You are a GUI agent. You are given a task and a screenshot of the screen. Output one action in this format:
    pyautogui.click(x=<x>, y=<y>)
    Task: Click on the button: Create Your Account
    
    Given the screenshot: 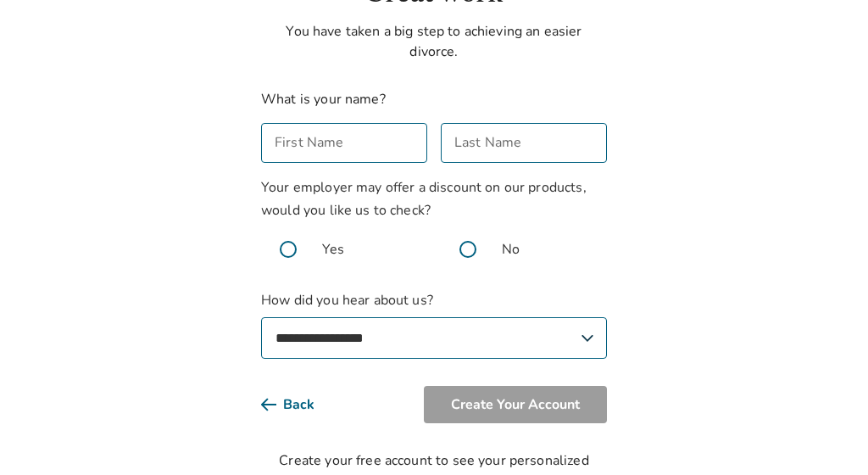 What is the action you would take?
    pyautogui.click(x=516, y=405)
    